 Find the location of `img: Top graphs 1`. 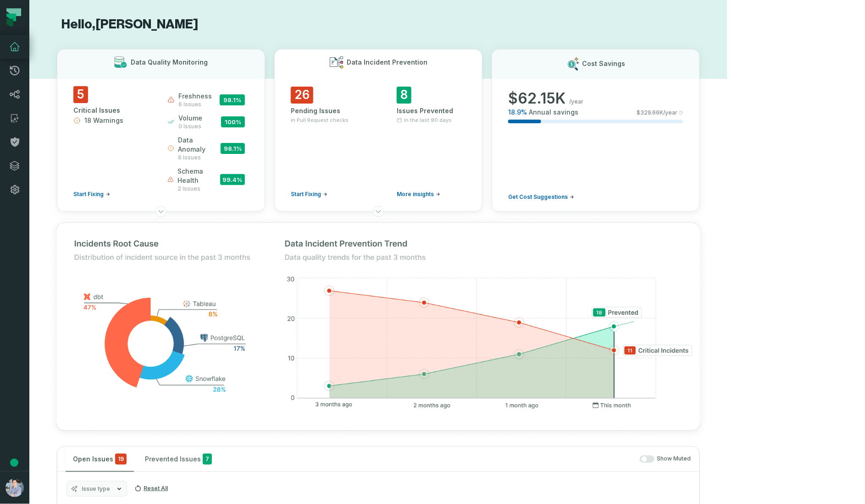

img: Top graphs 1 is located at coordinates (378, 327).